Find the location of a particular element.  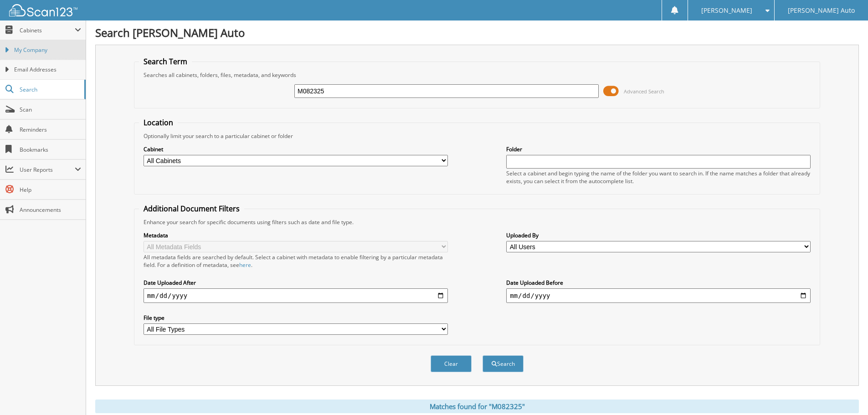

span: Announcements is located at coordinates (50, 210).